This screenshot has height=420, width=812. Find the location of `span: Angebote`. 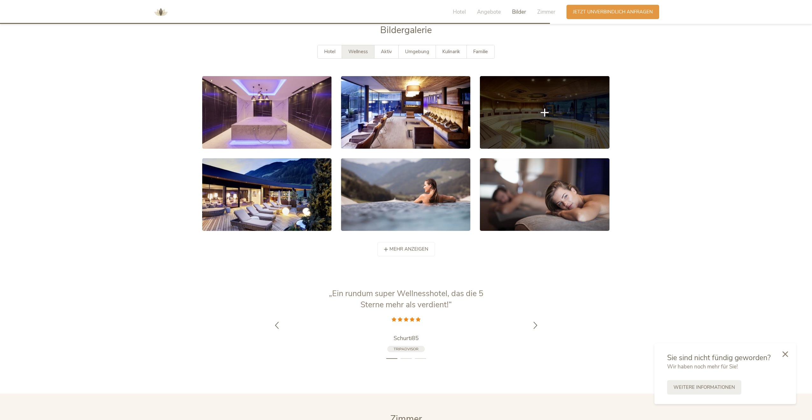

span: Angebote is located at coordinates (489, 12).